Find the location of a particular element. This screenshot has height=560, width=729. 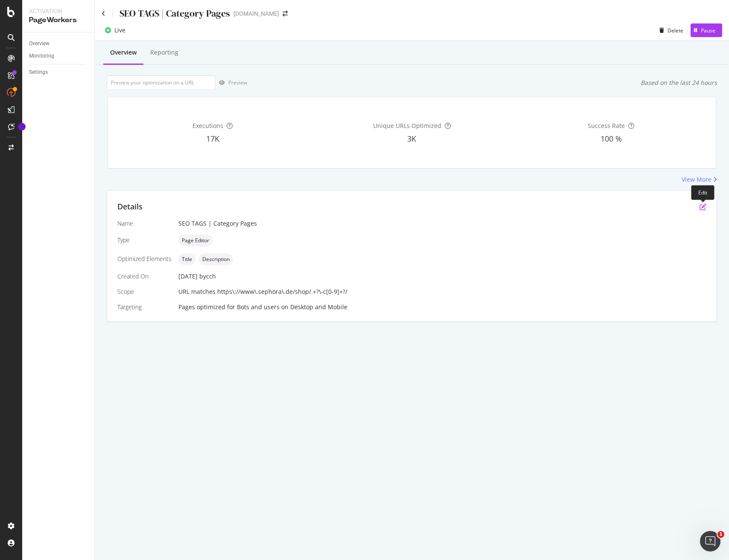

div: by cch is located at coordinates (208, 276).